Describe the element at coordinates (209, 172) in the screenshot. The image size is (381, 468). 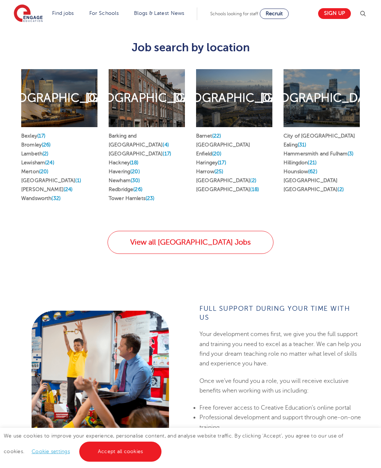
I see `a: Harrow(25)` at that location.